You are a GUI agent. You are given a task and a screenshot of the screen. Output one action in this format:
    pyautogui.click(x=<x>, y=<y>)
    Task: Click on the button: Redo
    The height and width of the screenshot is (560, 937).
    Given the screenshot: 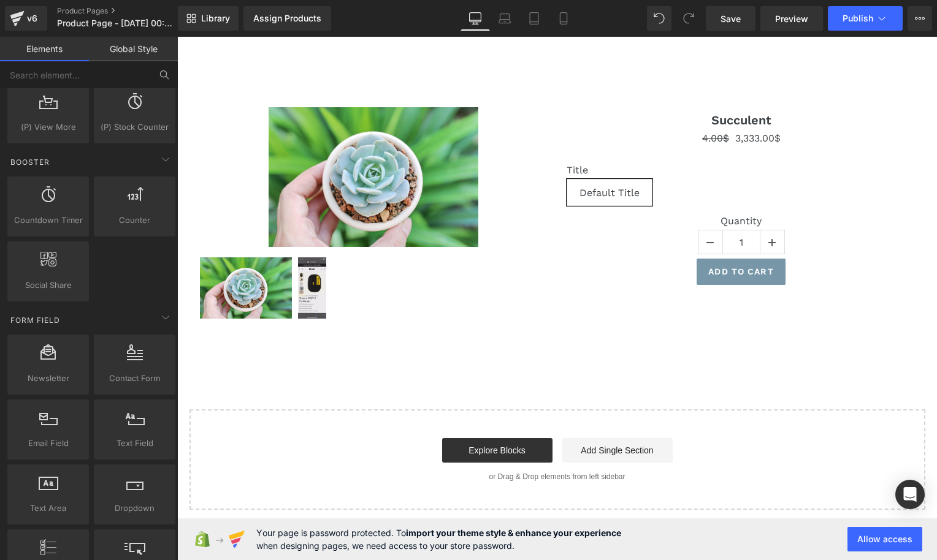 What is the action you would take?
    pyautogui.click(x=688, y=19)
    